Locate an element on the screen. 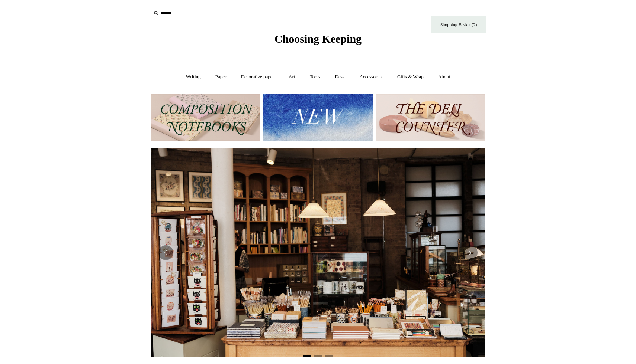 The height and width of the screenshot is (364, 636). img: 202302 Composition ledgers.jpg__PID:69722ee6-fa44-49dd-a067-31375e5d54ec is located at coordinates (205, 117).